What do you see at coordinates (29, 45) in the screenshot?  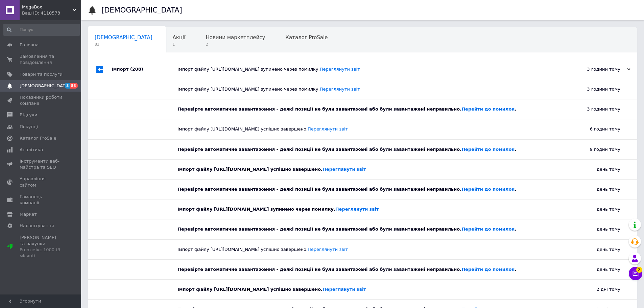 I see `span: Головна` at bounding box center [29, 45].